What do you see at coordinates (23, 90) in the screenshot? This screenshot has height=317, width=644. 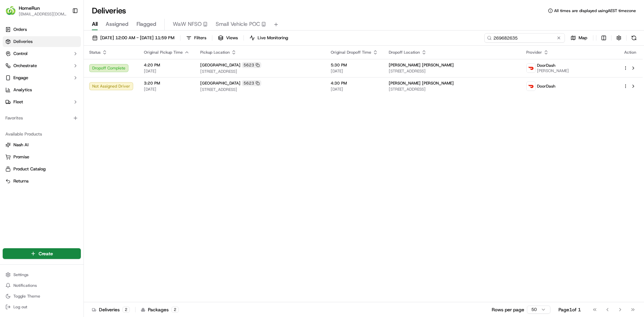 I see `span: Analytics` at bounding box center [23, 90].